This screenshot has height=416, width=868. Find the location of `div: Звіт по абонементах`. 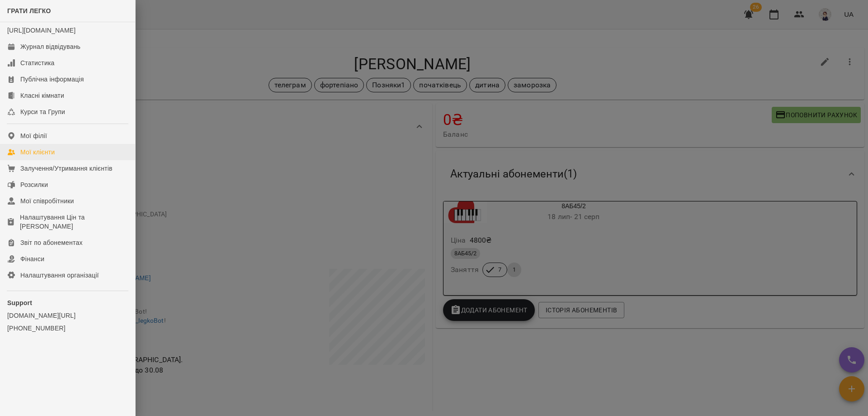

div: Звіт по абонементах is located at coordinates (51, 243).